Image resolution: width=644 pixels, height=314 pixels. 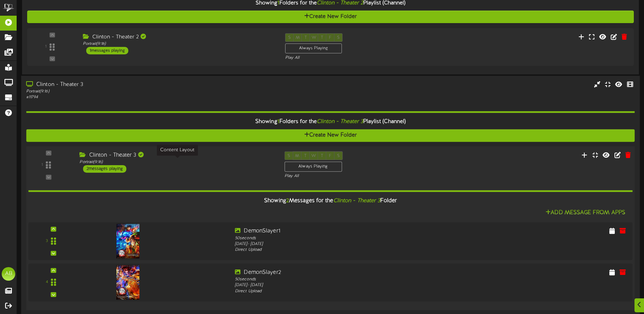 What do you see at coordinates (330, 122) in the screenshot?
I see `div: Showing Folders for the Playlist (Channel)` at bounding box center [330, 122].